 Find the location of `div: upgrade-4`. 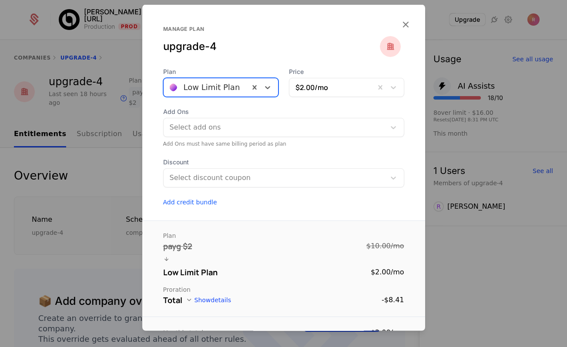

div: upgrade-4 is located at coordinates (272, 47).